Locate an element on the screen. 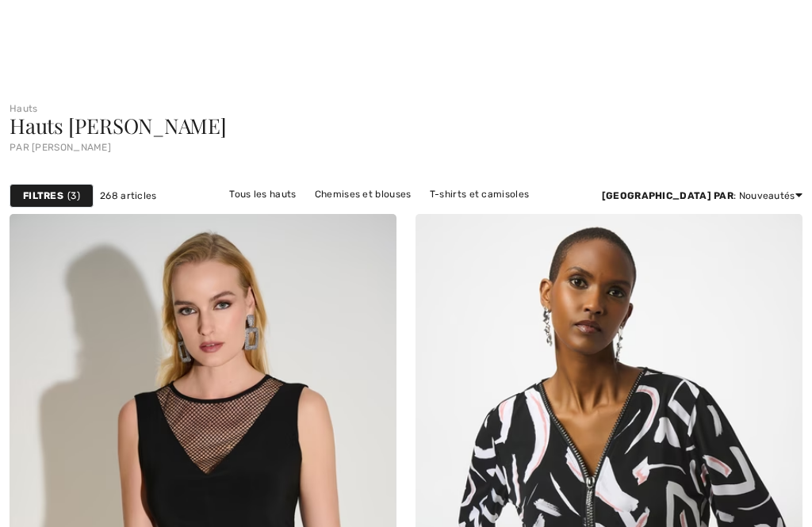 The width and height of the screenshot is (812, 527). span: 3 is located at coordinates (74, 196).